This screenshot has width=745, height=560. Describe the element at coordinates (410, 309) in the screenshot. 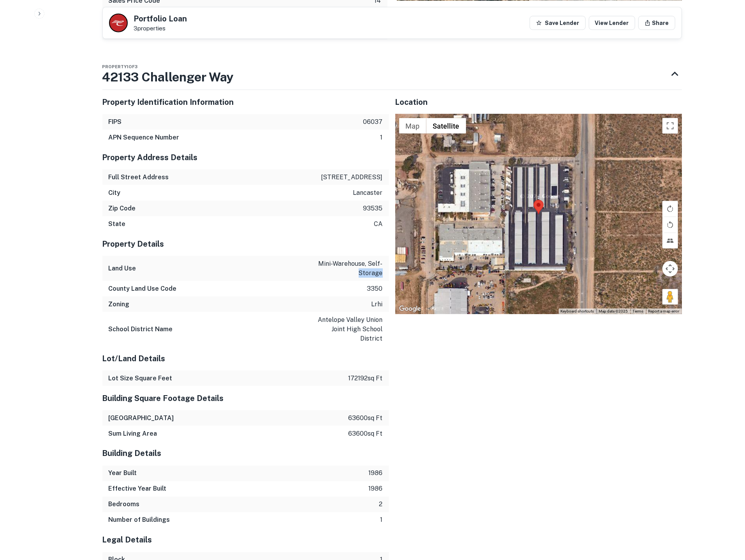

I see `img: Google` at that location.